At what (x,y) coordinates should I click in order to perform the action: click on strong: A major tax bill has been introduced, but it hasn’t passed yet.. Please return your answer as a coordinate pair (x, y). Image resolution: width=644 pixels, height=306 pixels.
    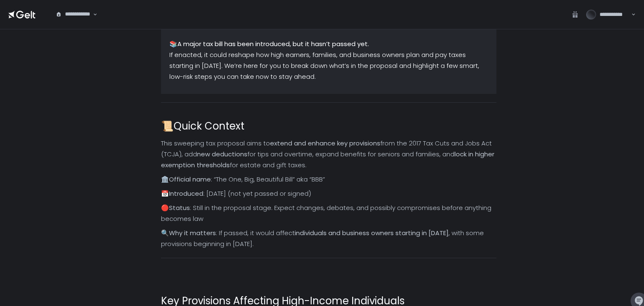
    Looking at the image, I should click on (273, 43).